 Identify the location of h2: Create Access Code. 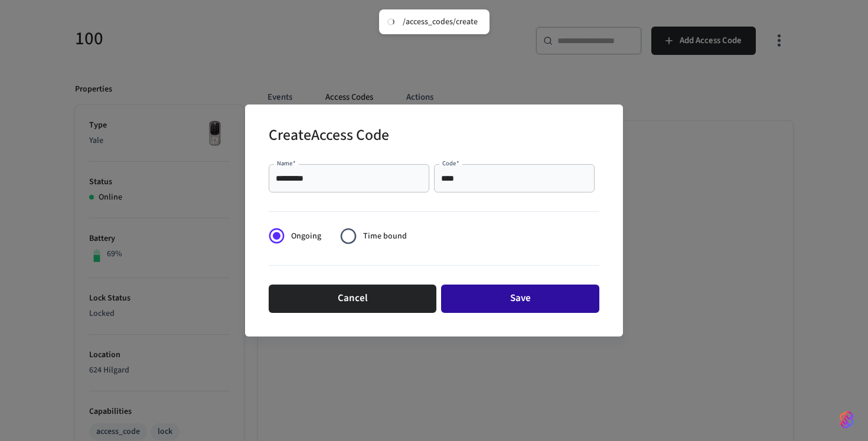
(329, 136).